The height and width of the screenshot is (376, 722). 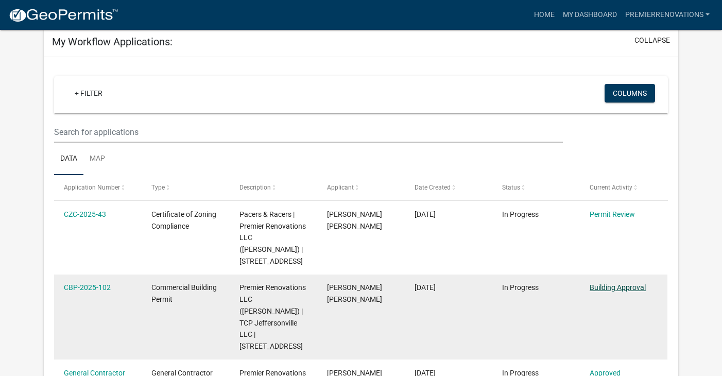 I want to click on datatable-header-cell: Description, so click(x=273, y=187).